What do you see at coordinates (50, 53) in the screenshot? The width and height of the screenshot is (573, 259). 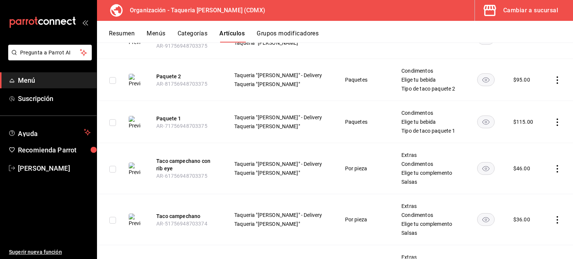 I see `span: Pregunta a Parrot AI` at bounding box center [50, 53].